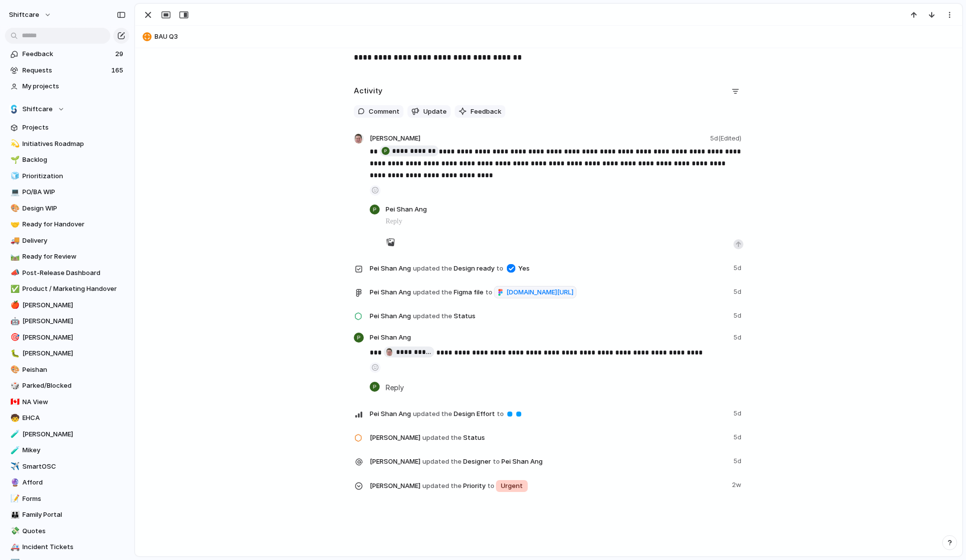 Image resolution: width=966 pixels, height=560 pixels. Describe the element at coordinates (31, 15) in the screenshot. I see `button: shiftcare` at that location.